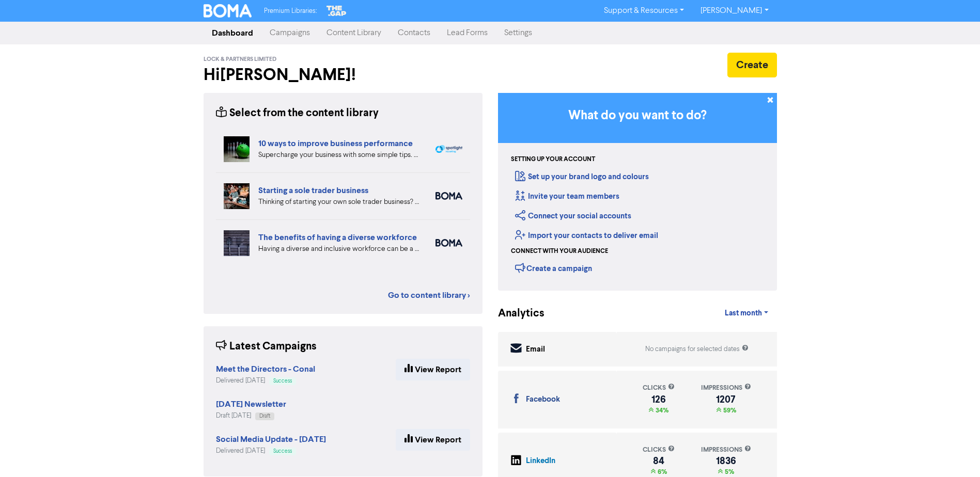  Describe the element at coordinates (729, 472) in the screenshot. I see `span: 5%` at that location.